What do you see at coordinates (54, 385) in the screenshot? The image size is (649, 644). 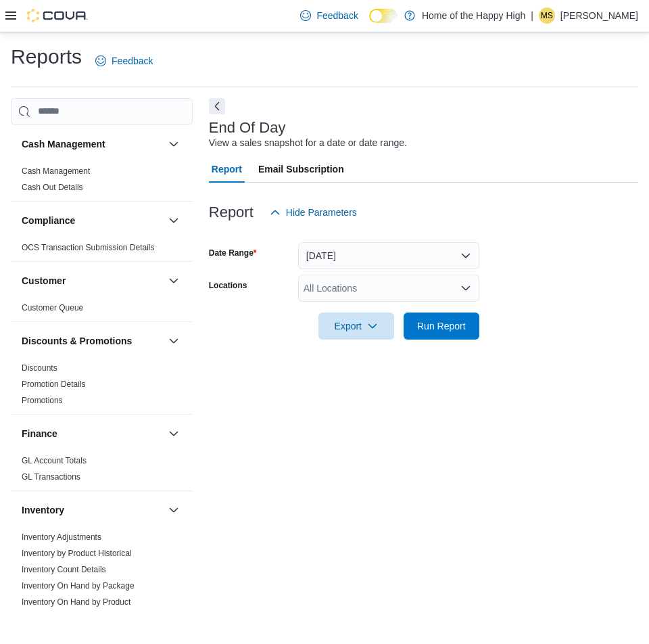 I see `a: Promotion Details` at bounding box center [54, 385].